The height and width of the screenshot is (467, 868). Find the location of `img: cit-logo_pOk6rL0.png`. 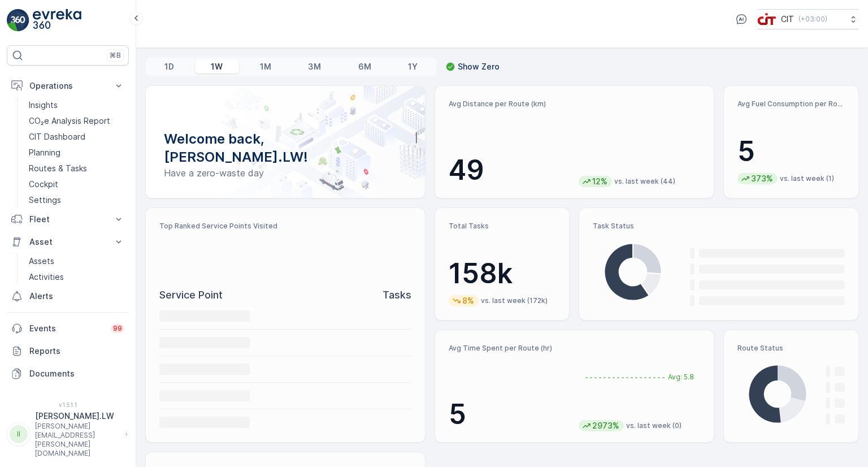

img: cit-logo_pOk6rL0.png is located at coordinates (767, 19).